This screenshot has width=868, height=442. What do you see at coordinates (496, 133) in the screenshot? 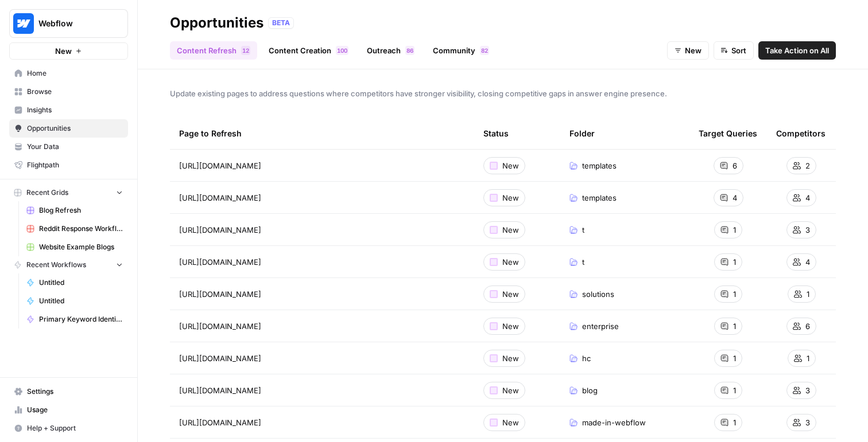
I see `div: Status` at bounding box center [496, 133].